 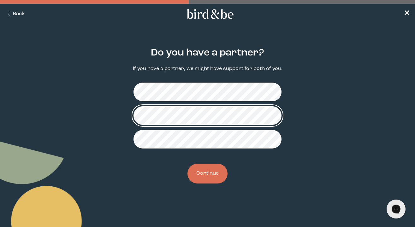 What do you see at coordinates (207, 53) in the screenshot?
I see `h2: Do you have a partner?` at bounding box center [207, 53].